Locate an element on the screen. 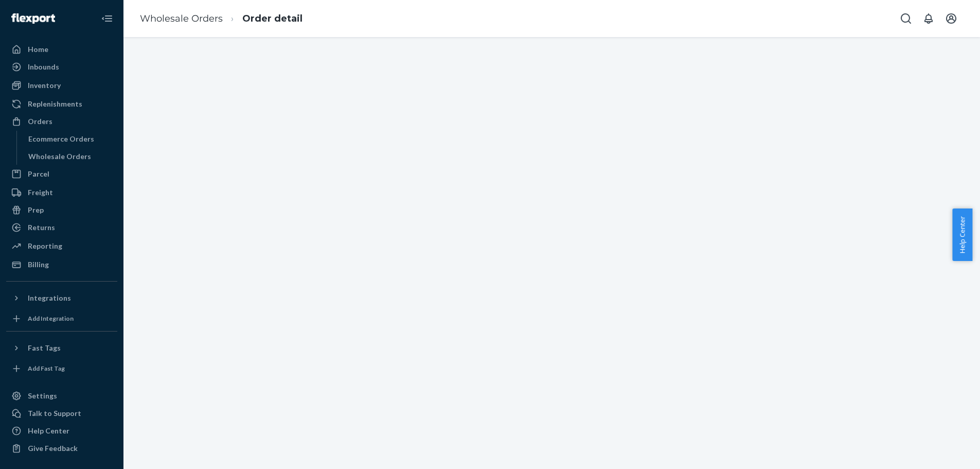  a: Add Integration is located at coordinates (61, 319).